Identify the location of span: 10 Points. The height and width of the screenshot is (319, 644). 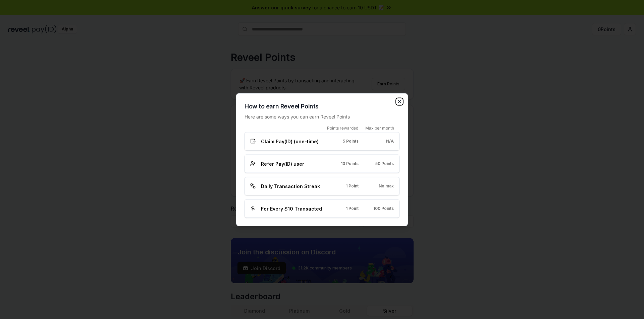
(349, 164).